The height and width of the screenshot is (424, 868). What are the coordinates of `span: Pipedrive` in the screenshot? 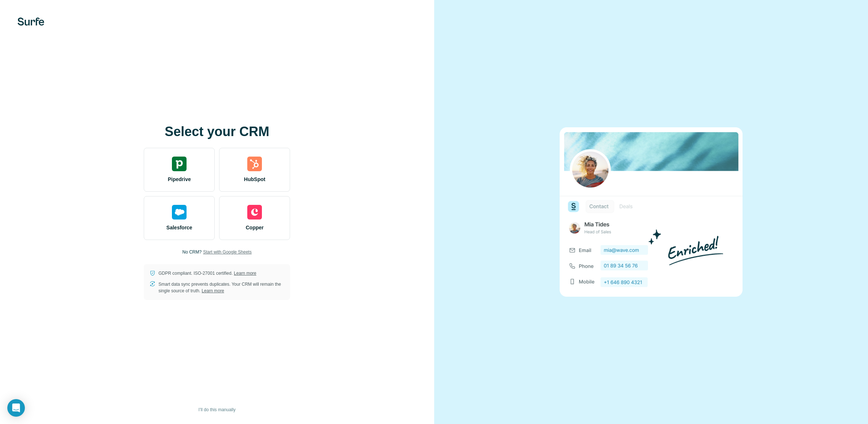 It's located at (179, 179).